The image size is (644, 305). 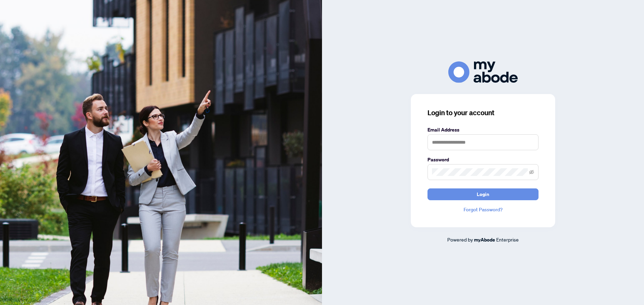 What do you see at coordinates (483, 159) in the screenshot?
I see `label: Password` at bounding box center [483, 159].